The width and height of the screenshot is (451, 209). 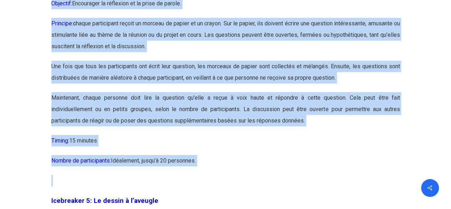 I want to click on p: haque participant reçoit un morceau de papier et un crayon. Sur le papier, ils doivent écrire une..., so click(x=226, y=39).